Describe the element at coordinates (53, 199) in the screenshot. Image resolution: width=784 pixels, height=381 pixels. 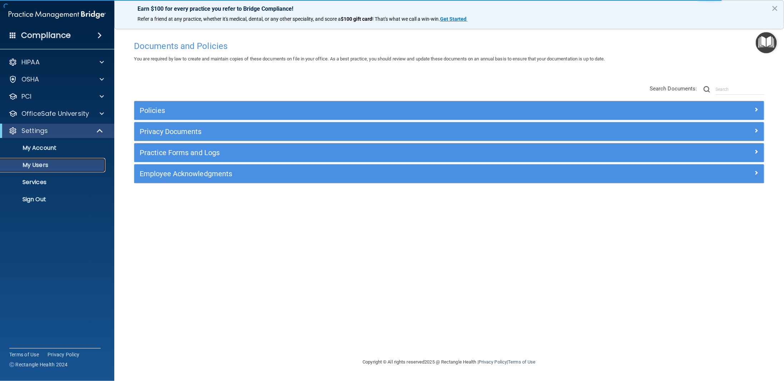
I see `p: Sign Out` at that location.